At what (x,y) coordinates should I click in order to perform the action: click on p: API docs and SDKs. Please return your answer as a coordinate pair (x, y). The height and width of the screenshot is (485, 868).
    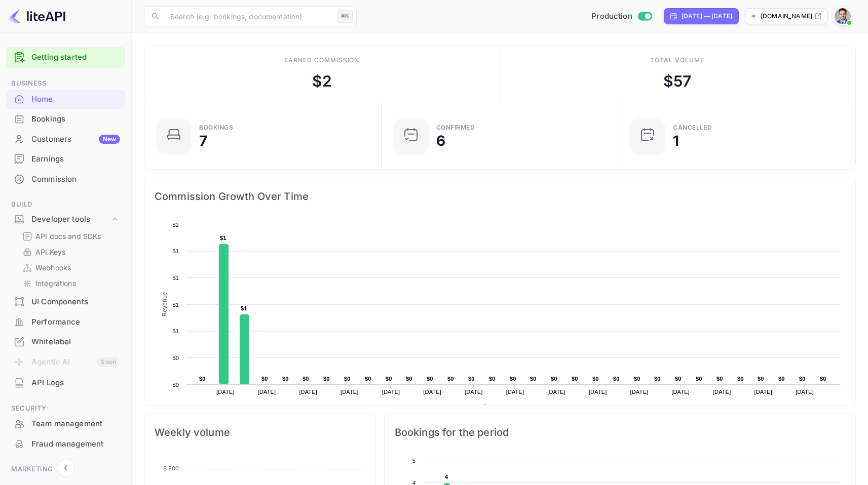
    Looking at the image, I should click on (69, 236).